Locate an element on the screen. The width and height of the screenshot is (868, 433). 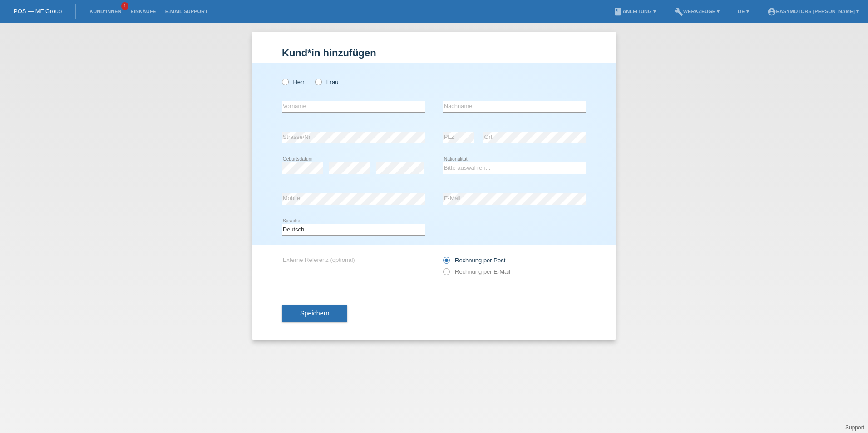
button: Speichern is located at coordinates (315, 314).